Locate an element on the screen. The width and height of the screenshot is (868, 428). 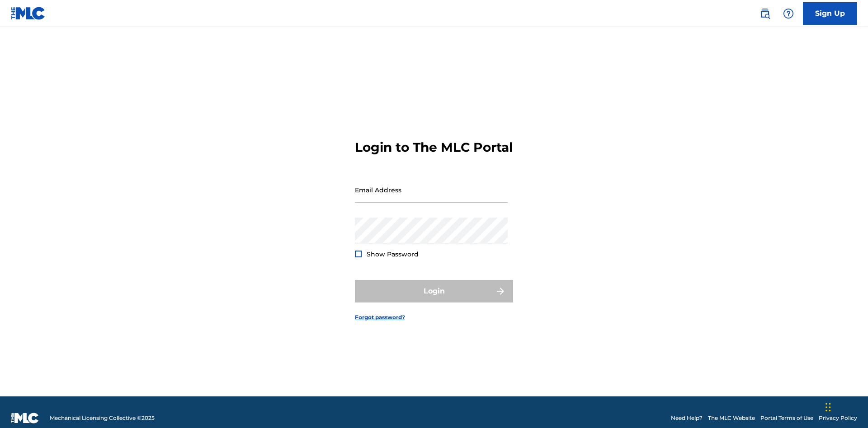
span: Show Password is located at coordinates (392, 254).